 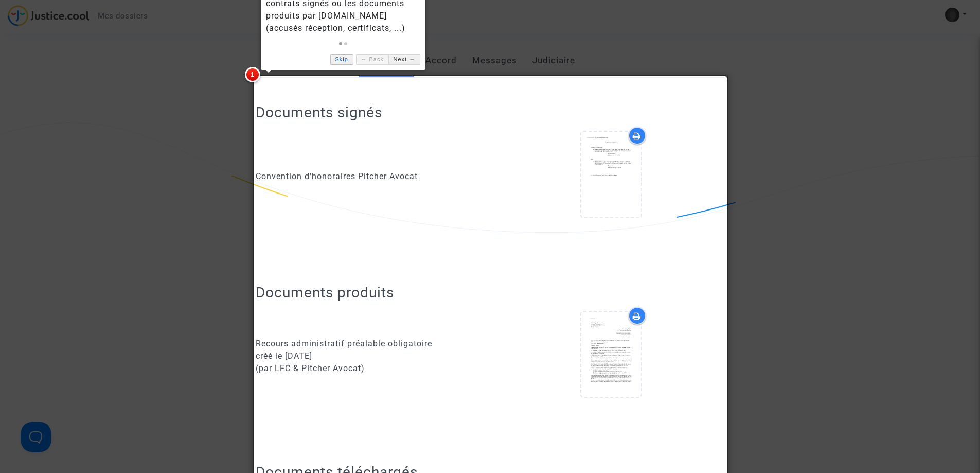 What do you see at coordinates (319, 112) in the screenshot?
I see `h2: Documents signés` at bounding box center [319, 112].